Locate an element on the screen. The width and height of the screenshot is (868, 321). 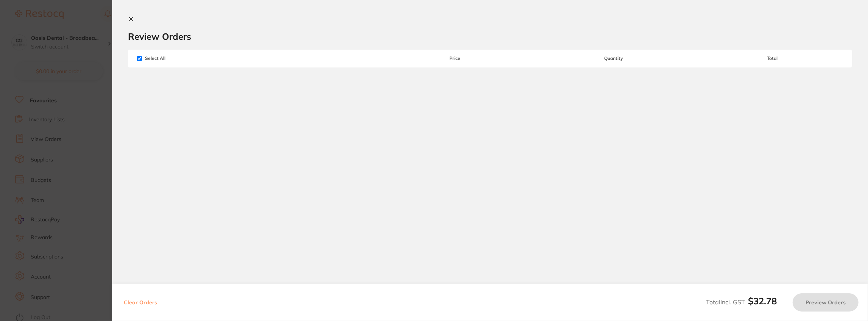
span: Total Incl. GST is located at coordinates (742, 301).